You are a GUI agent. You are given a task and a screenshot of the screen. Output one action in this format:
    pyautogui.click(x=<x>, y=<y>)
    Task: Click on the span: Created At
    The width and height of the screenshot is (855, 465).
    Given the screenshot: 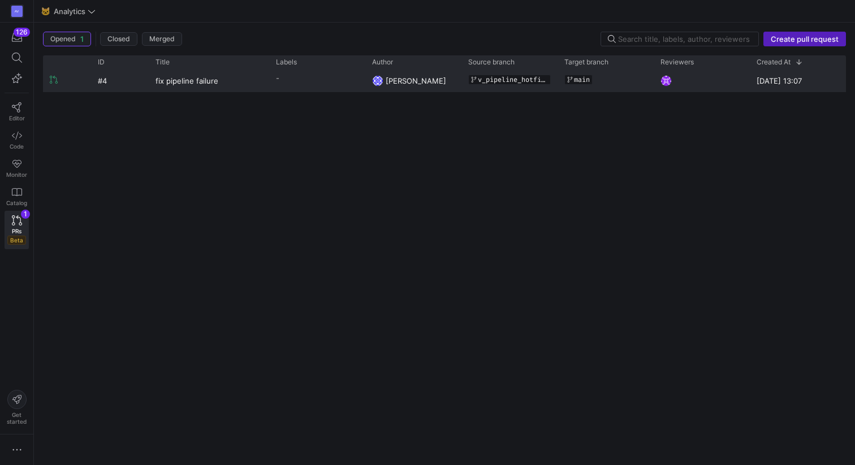 What is the action you would take?
    pyautogui.click(x=773, y=62)
    